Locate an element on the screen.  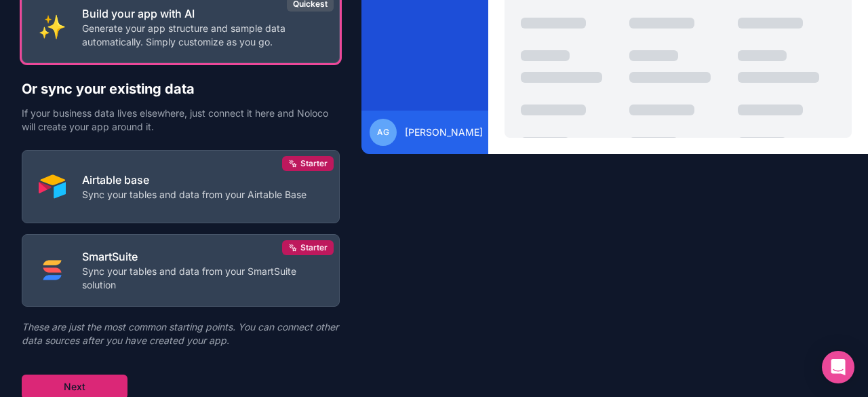
button: SMART_SUITESmartSuiteSync your tables and data from your SmartSuite solutionStarter is located at coordinates (180, 270).